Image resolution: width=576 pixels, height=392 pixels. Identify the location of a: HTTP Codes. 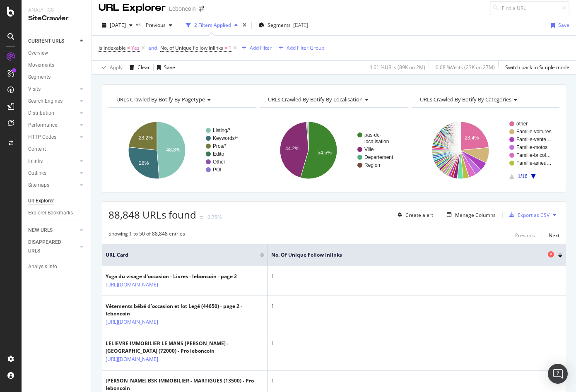
(53, 137).